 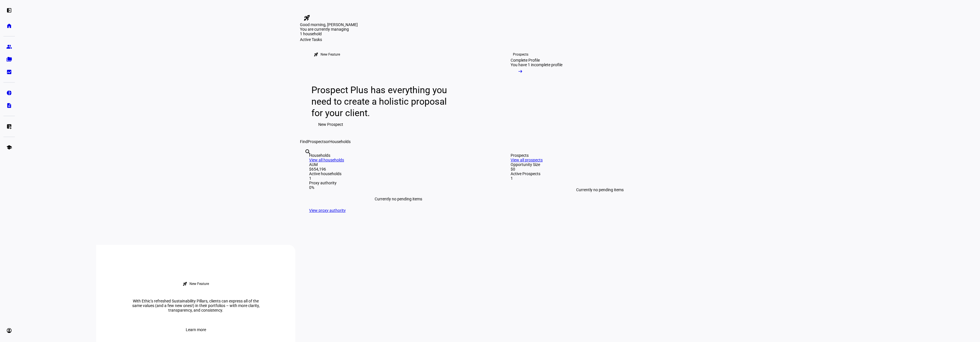 What do you see at coordinates (9, 72) in the screenshot?
I see `a: bid_landscape` at bounding box center [9, 72].